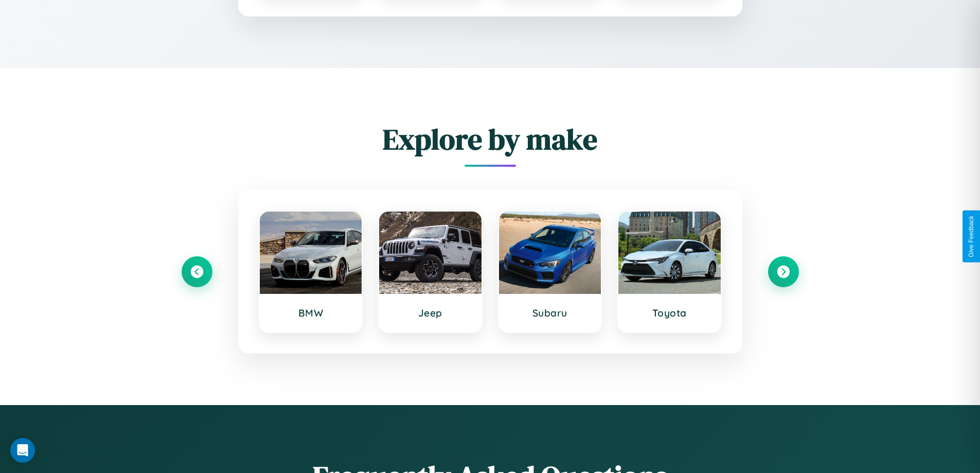  I want to click on h3: Jeep, so click(430, 313).